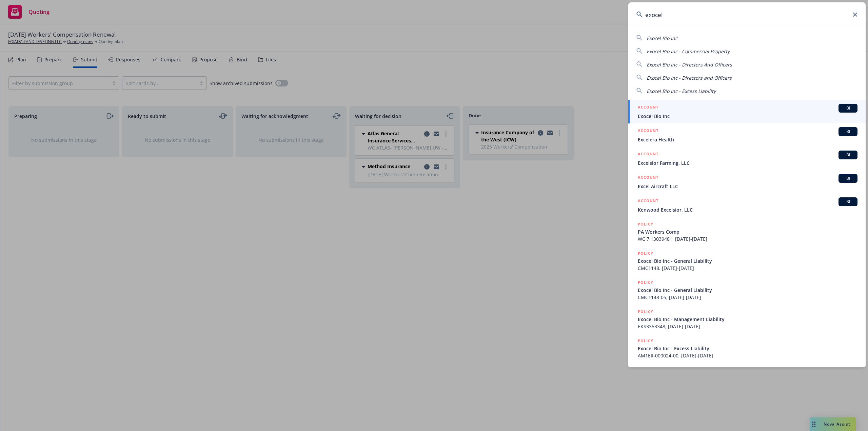 The width and height of the screenshot is (868, 431). I want to click on span: Kenwood Excelsior, LLC, so click(747, 210).